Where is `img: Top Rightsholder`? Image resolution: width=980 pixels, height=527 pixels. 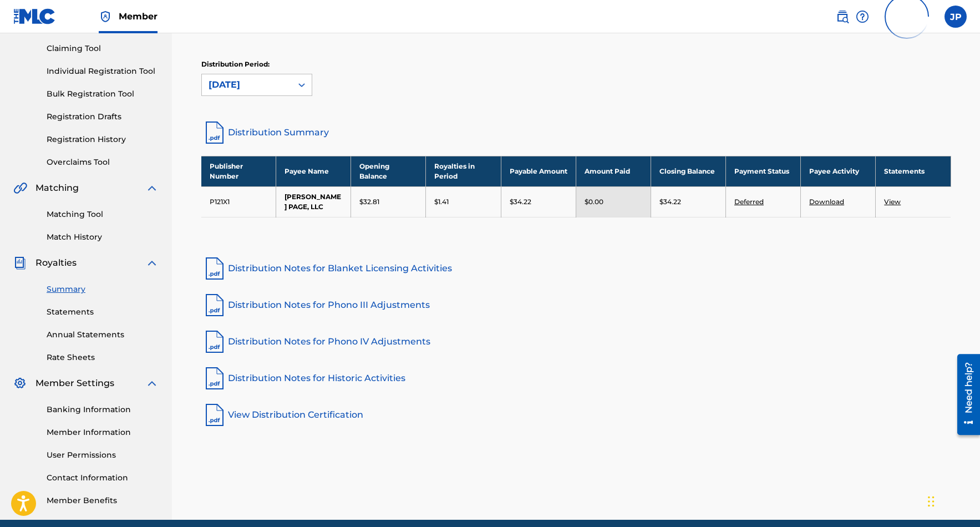 img: Top Rightsholder is located at coordinates (105, 17).